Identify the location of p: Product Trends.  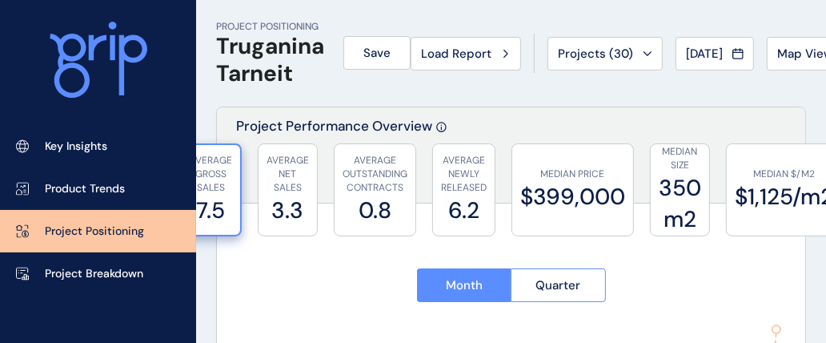
(85, 189).